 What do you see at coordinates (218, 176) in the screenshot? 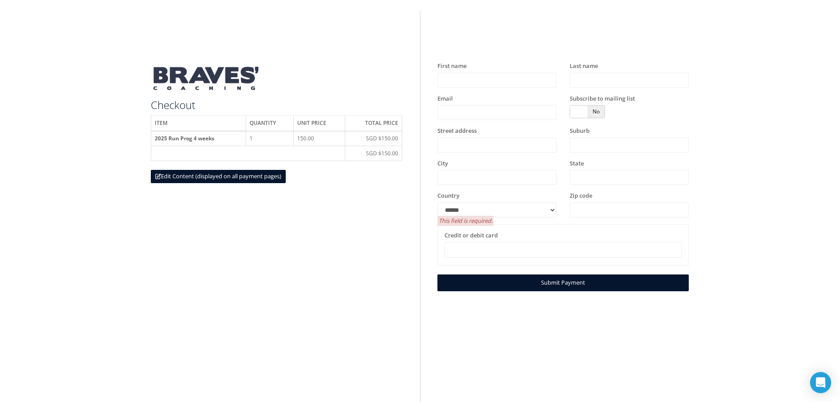
I see `a: Edit Content (displayed on all payment pages)` at bounding box center [218, 176].